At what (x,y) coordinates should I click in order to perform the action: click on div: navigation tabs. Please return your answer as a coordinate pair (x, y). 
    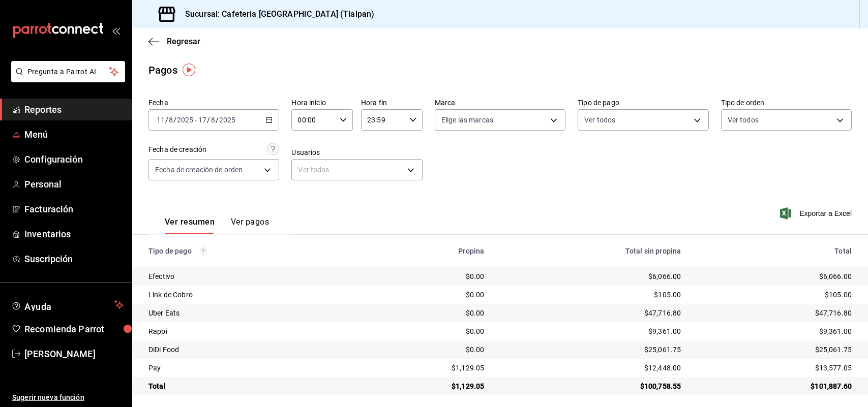
    Looking at the image, I should click on (216, 226).